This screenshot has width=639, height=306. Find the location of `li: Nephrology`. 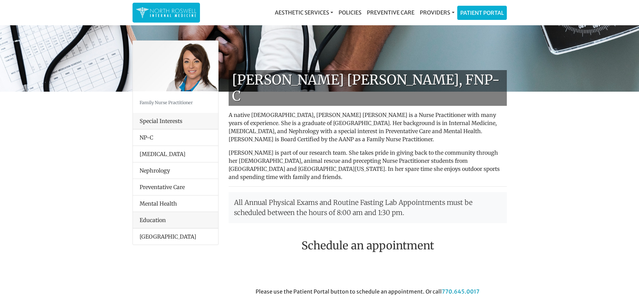

li: Nephrology is located at coordinates (175, 171).